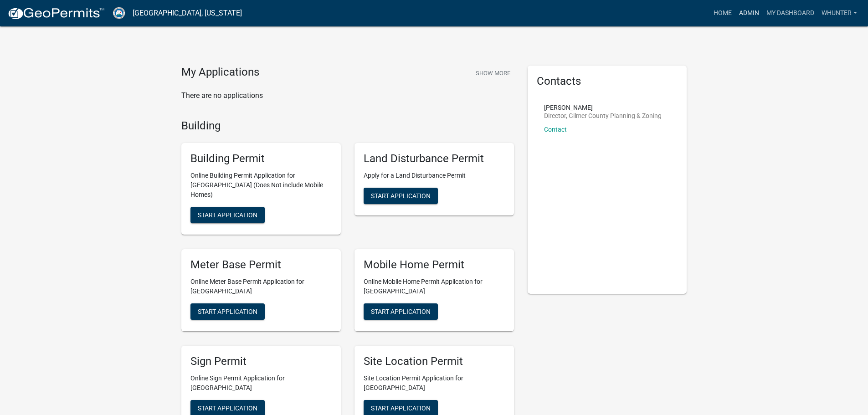  I want to click on h5: Building Permit, so click(261, 159).